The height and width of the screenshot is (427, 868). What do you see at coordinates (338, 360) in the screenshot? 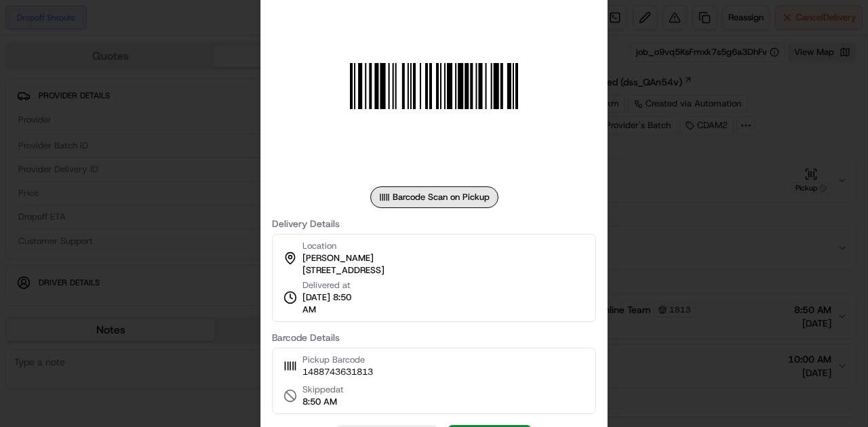
I see `span: Pickup Barcode` at bounding box center [338, 360].